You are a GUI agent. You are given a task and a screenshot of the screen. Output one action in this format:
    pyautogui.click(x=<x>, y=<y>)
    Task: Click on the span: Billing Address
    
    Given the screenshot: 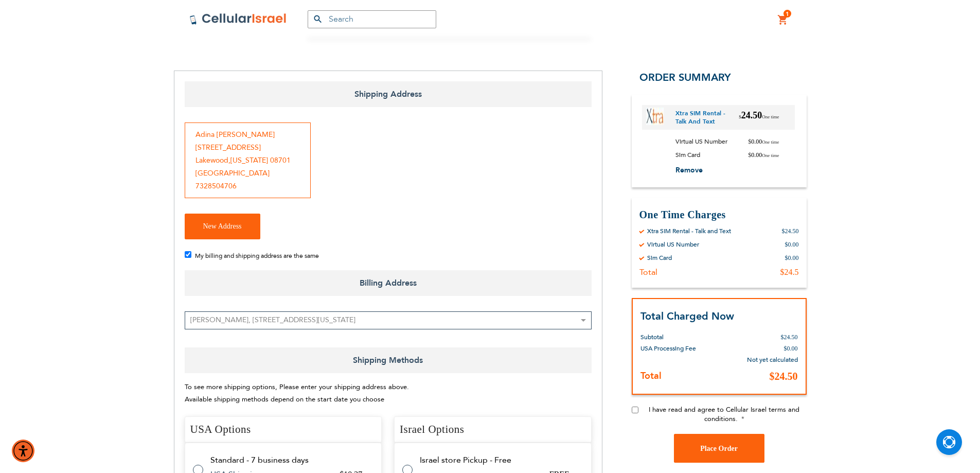 What is the action you would take?
    pyautogui.click(x=388, y=283)
    